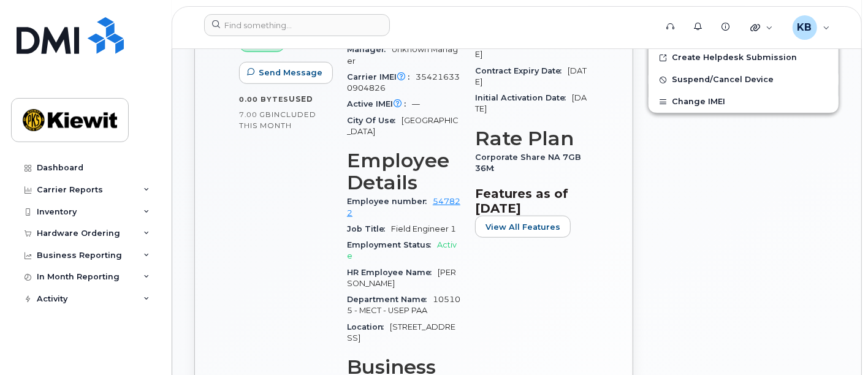 The image size is (868, 375). I want to click on button: Suspend/Cancel Device, so click(744, 80).